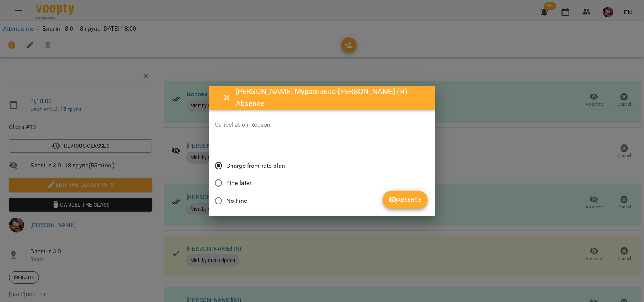 The image size is (644, 302). Describe the element at coordinates (404, 200) in the screenshot. I see `button: Absence` at that location.